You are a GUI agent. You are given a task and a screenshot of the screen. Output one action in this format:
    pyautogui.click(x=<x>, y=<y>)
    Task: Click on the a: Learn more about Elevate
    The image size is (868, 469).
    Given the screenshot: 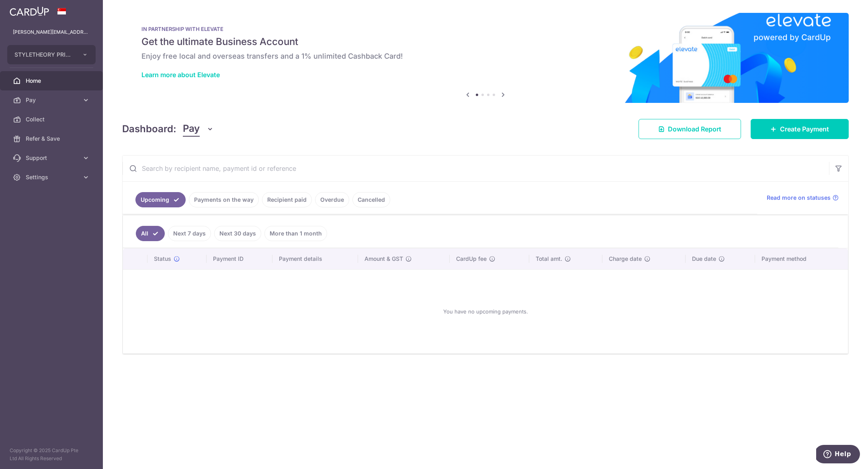 What is the action you would take?
    pyautogui.click(x=180, y=75)
    